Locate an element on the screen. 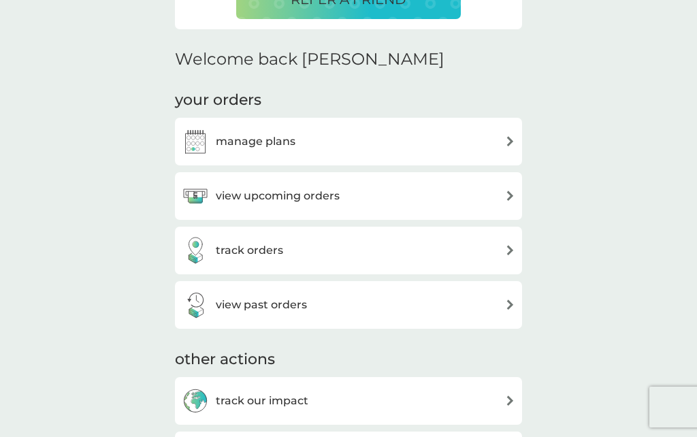  h3: view past orders is located at coordinates (261, 305).